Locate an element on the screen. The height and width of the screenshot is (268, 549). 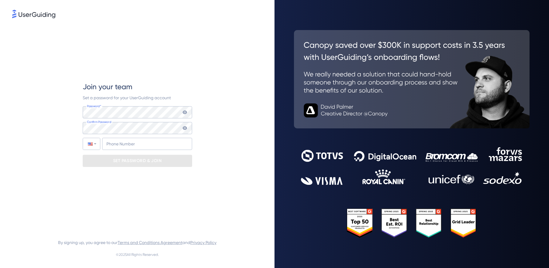
img: 9302ce2ac39453076f5bc0f2f2ca889b.svg is located at coordinates (412, 166).